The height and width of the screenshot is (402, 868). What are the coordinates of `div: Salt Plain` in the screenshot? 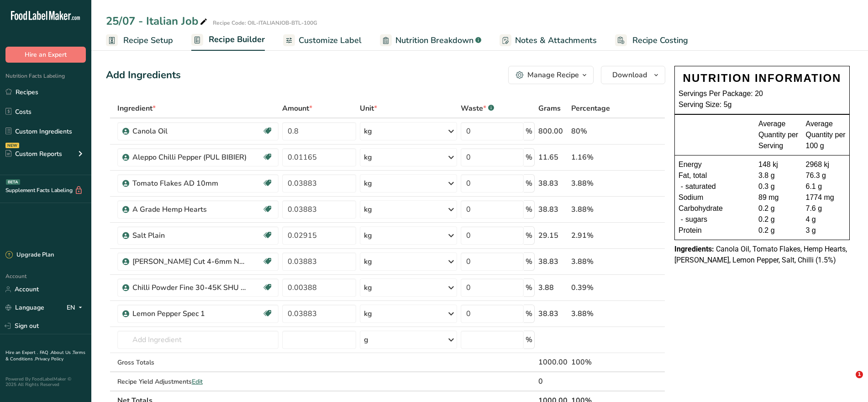 It's located at (190, 235).